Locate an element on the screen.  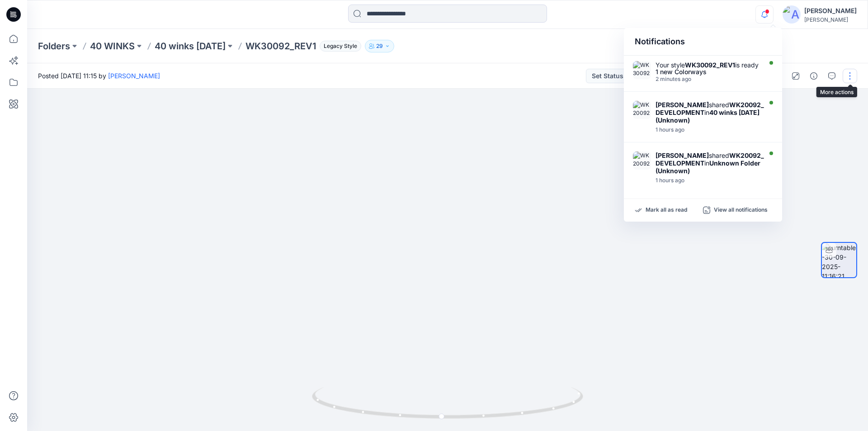
p: WK30092_REV1 is located at coordinates (281, 46).